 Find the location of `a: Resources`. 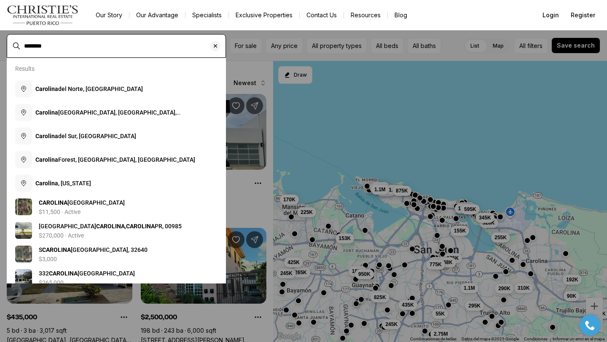

a: Resources is located at coordinates (365, 15).